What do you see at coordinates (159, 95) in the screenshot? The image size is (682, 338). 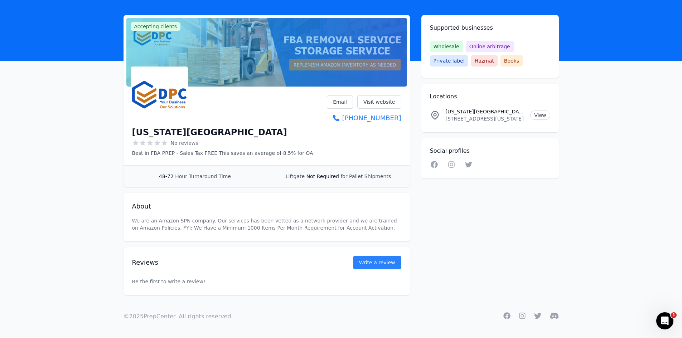 I see `img: Delaware Prep Center` at bounding box center [159, 95].